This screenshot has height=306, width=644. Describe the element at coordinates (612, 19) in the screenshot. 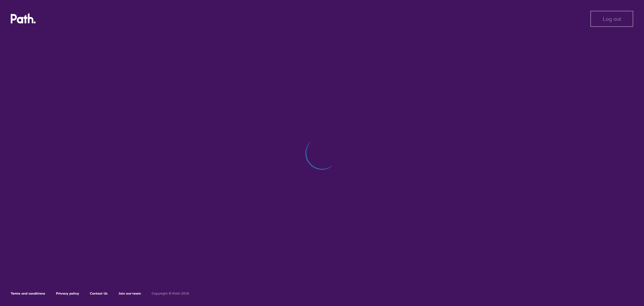

I see `button: Log out` at that location.